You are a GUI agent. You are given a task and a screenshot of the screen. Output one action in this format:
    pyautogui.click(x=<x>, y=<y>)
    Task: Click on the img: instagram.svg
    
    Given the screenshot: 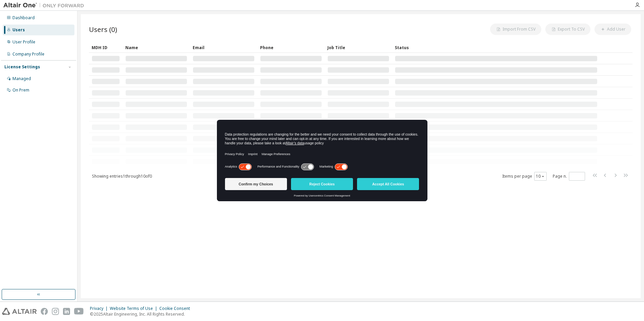 What is the action you would take?
    pyautogui.click(x=55, y=311)
    